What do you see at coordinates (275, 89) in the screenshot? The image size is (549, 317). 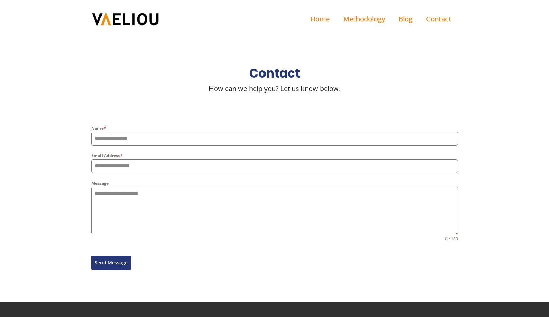 I see `div: How can we help you? Let us know below.` at bounding box center [275, 89].